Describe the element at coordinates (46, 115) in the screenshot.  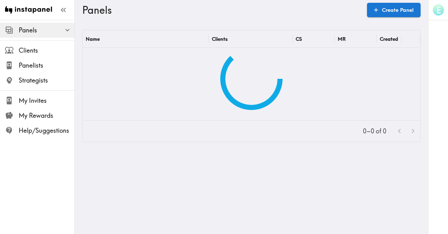
I see `span: My Rewards` at that location.